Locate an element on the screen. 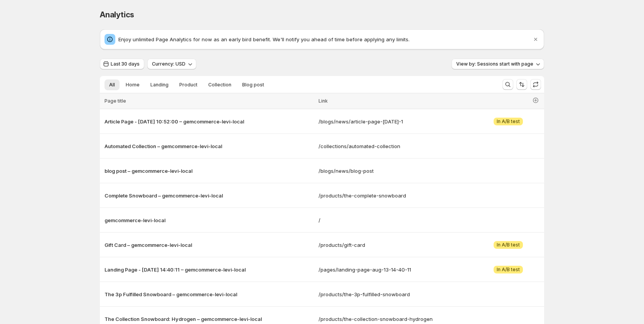 The height and width of the screenshot is (324, 644). p: Automated Collection – gemcommerce-levi-local is located at coordinates (209, 147).